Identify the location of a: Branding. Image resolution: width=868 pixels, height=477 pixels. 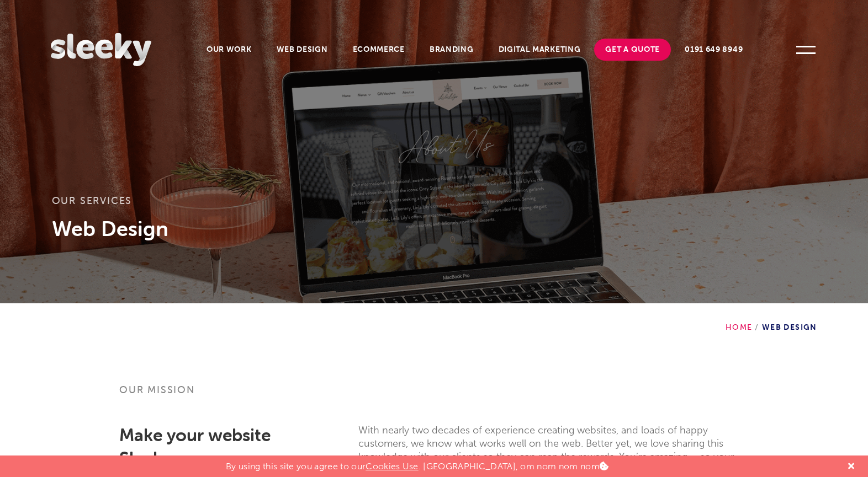
(452, 49).